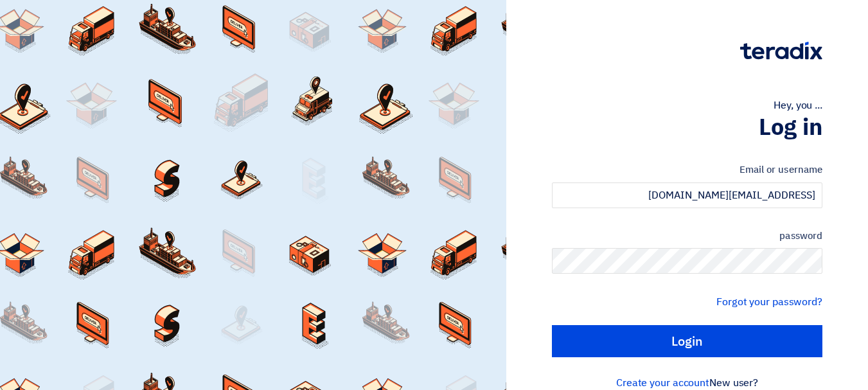  Describe the element at coordinates (791, 127) in the screenshot. I see `font: Log in` at that location.